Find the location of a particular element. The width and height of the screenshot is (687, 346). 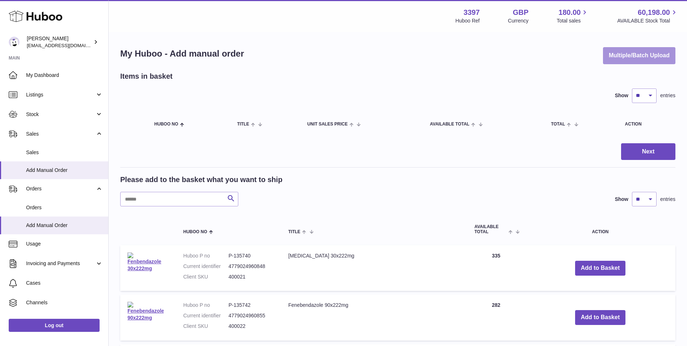

th: Action is located at coordinates (600, 229).